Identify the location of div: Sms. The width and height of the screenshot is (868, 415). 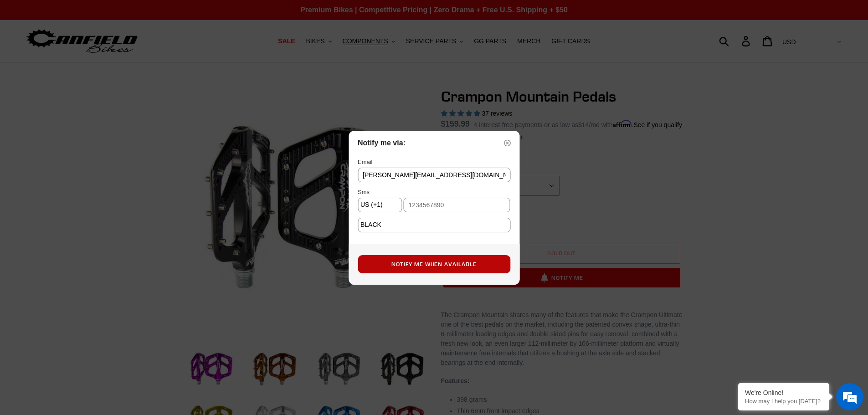
(364, 192).